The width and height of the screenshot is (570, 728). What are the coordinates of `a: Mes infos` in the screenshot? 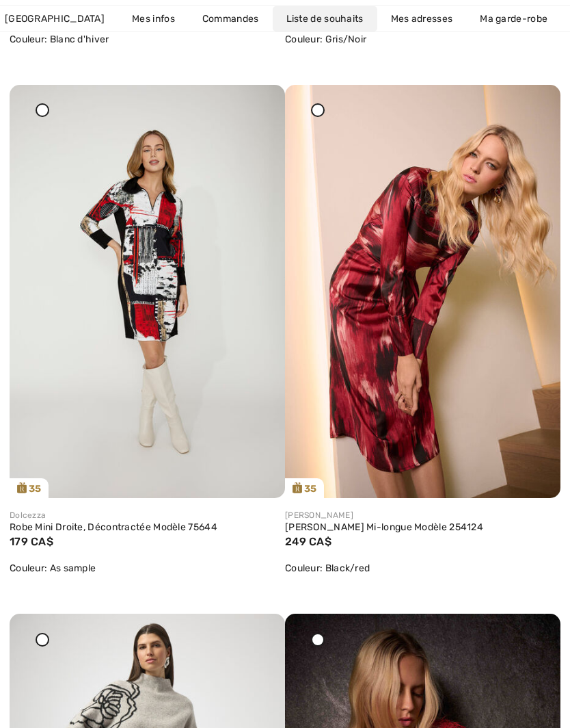 It's located at (153, 19).